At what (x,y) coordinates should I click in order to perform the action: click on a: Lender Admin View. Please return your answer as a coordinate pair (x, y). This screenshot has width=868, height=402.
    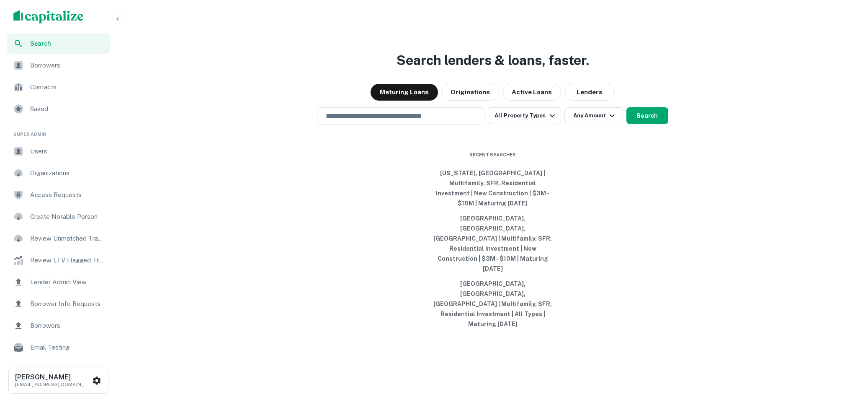
    Looking at the image, I should click on (58, 282).